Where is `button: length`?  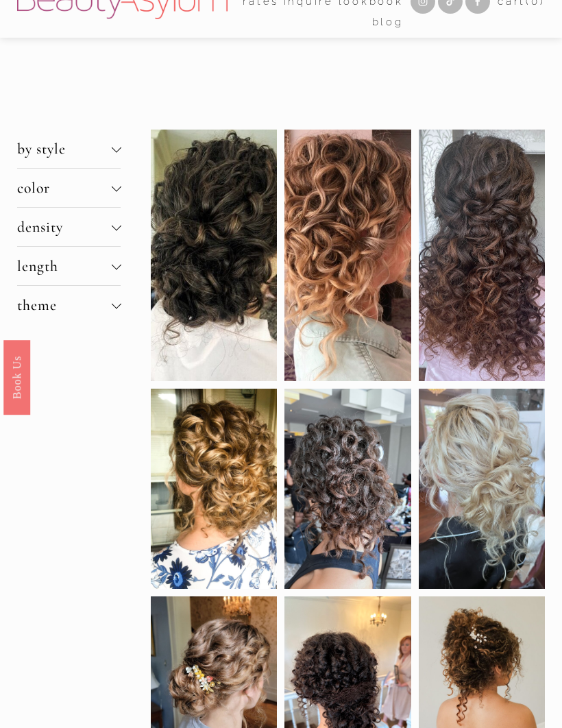
button: length is located at coordinates (69, 266).